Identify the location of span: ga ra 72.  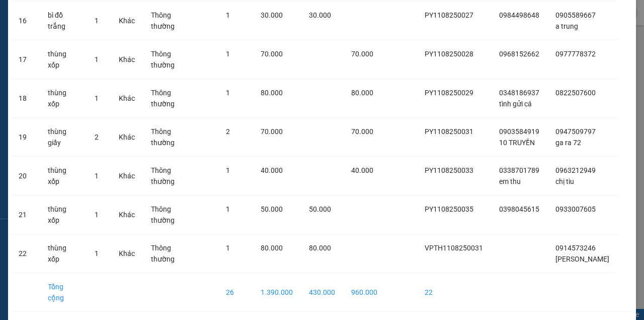
(568, 142).